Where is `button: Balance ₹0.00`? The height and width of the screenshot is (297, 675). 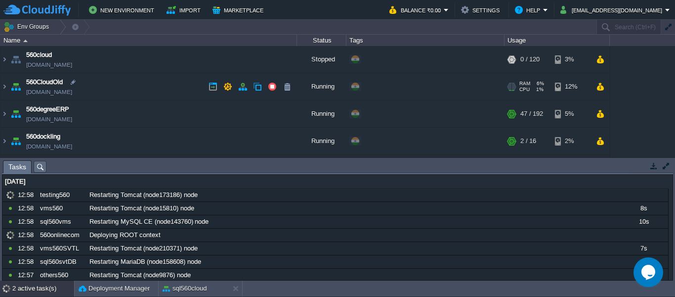 button: Balance ₹0.00 is located at coordinates (417, 10).